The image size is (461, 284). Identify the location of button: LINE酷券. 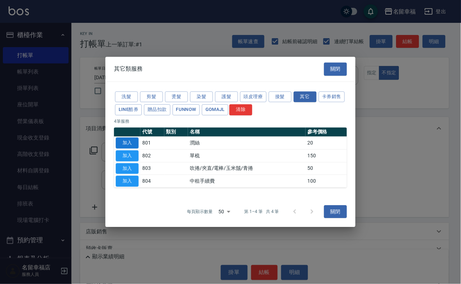
(128, 110).